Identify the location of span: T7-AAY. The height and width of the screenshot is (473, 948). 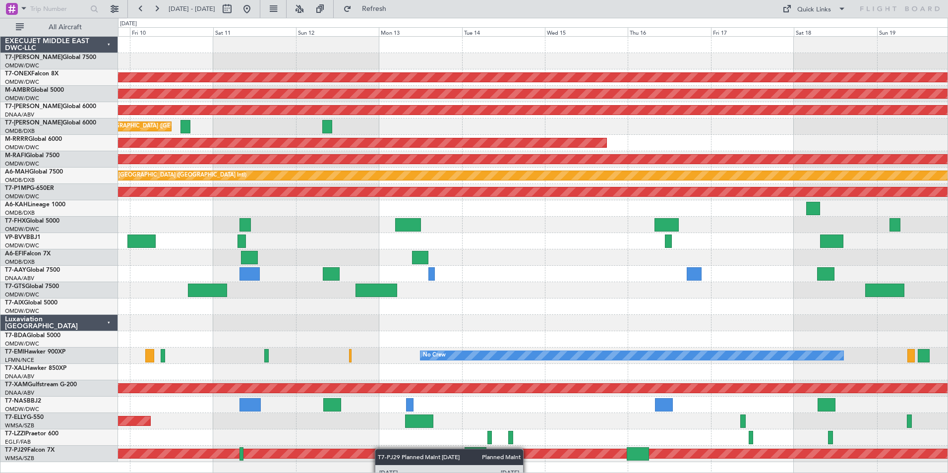
(15, 270).